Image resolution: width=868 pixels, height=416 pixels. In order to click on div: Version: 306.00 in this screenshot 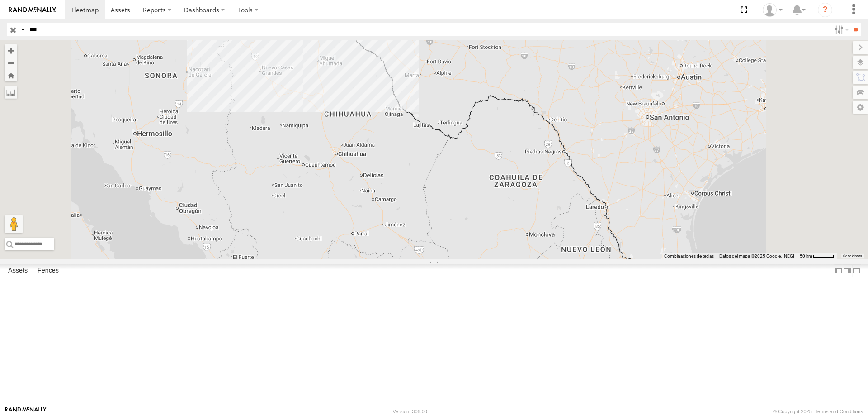, I will do `click(410, 411)`.